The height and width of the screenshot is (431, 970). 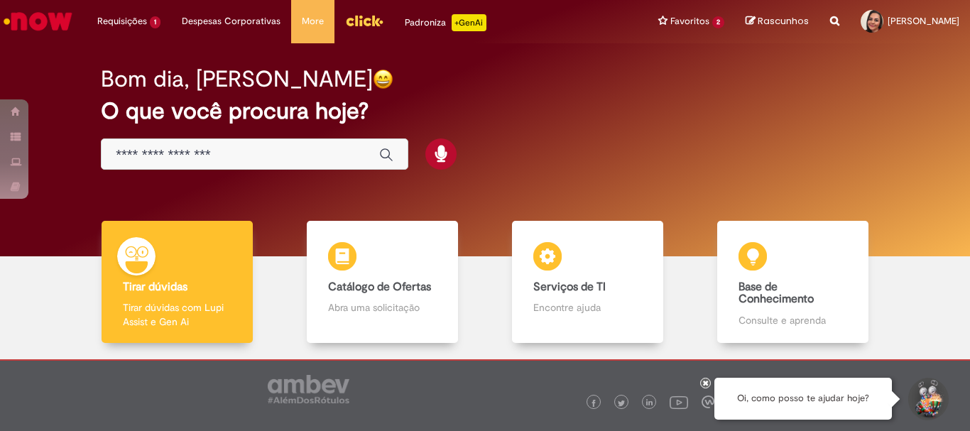 What do you see at coordinates (469, 23) in the screenshot?
I see `p: +GenAi` at bounding box center [469, 23].